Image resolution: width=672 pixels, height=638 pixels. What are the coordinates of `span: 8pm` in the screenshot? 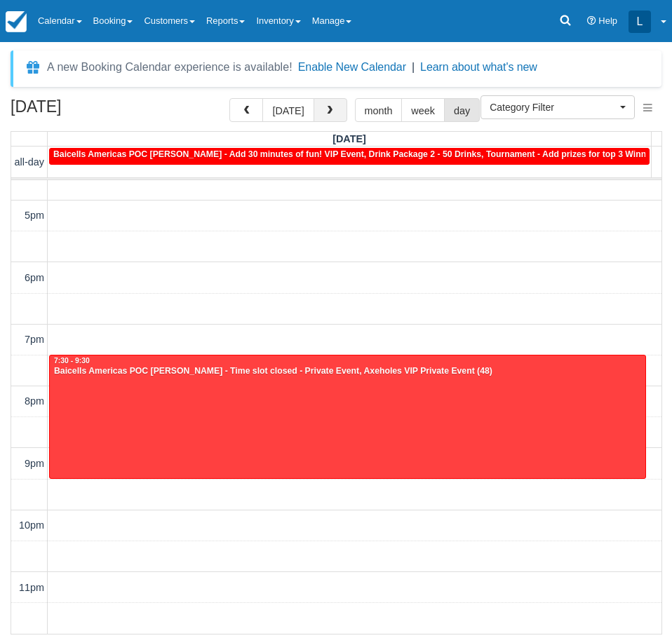 It's located at (34, 401).